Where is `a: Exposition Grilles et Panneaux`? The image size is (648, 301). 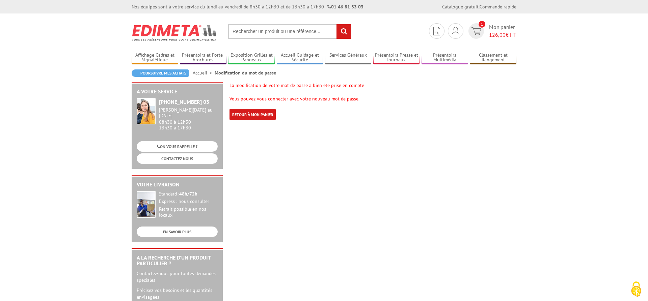
a: Exposition Grilles et Panneaux is located at coordinates (251, 58).